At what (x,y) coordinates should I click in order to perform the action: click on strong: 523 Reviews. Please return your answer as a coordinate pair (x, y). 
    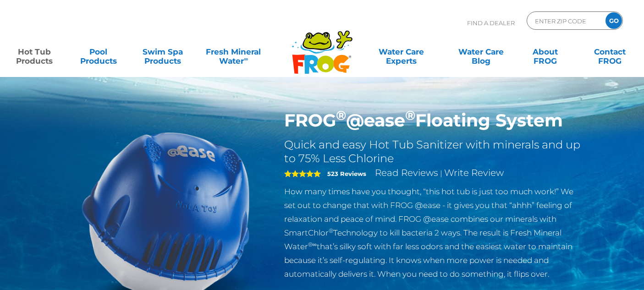
    Looking at the image, I should click on (347, 173).